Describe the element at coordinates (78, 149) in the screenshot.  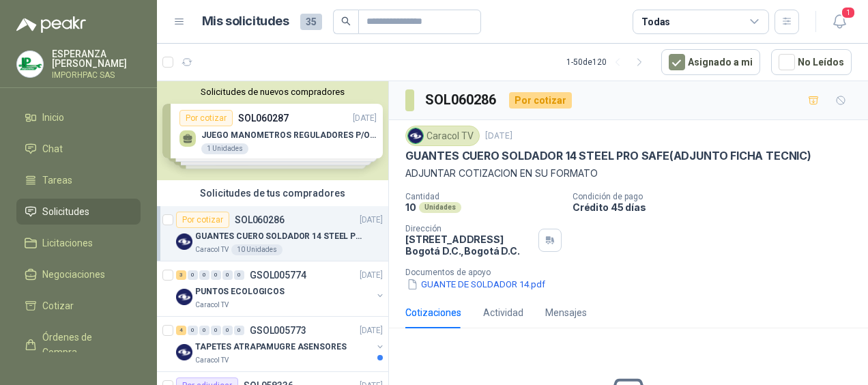
I see `a: Chat` at that location.